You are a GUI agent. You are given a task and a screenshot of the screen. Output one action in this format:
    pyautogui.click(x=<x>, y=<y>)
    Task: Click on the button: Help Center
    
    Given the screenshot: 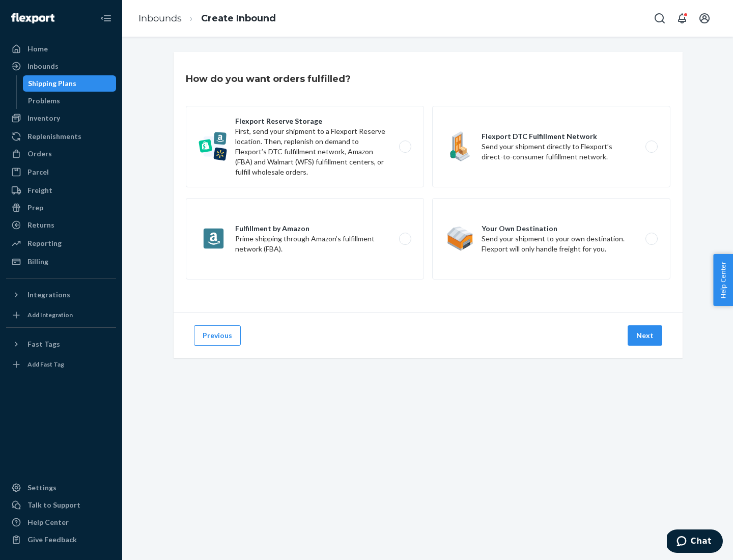 What is the action you would take?
    pyautogui.click(x=723, y=280)
    